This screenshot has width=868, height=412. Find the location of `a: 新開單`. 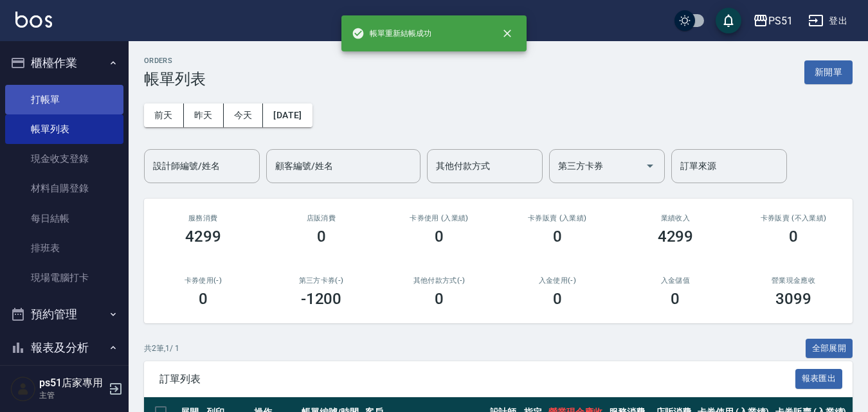

a: 新開單 is located at coordinates (828, 71).